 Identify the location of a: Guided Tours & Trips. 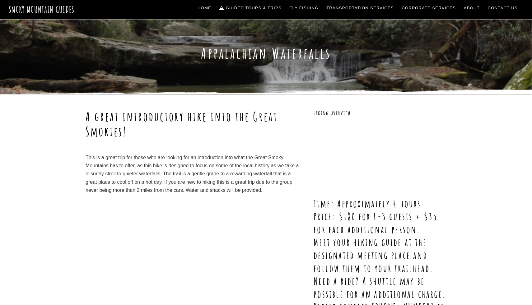
(250, 8).